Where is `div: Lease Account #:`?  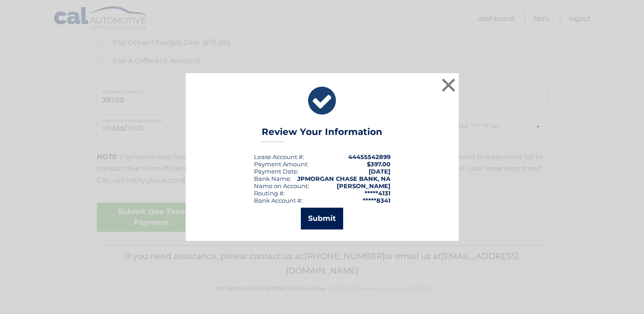
div: Lease Account #: is located at coordinates (279, 157).